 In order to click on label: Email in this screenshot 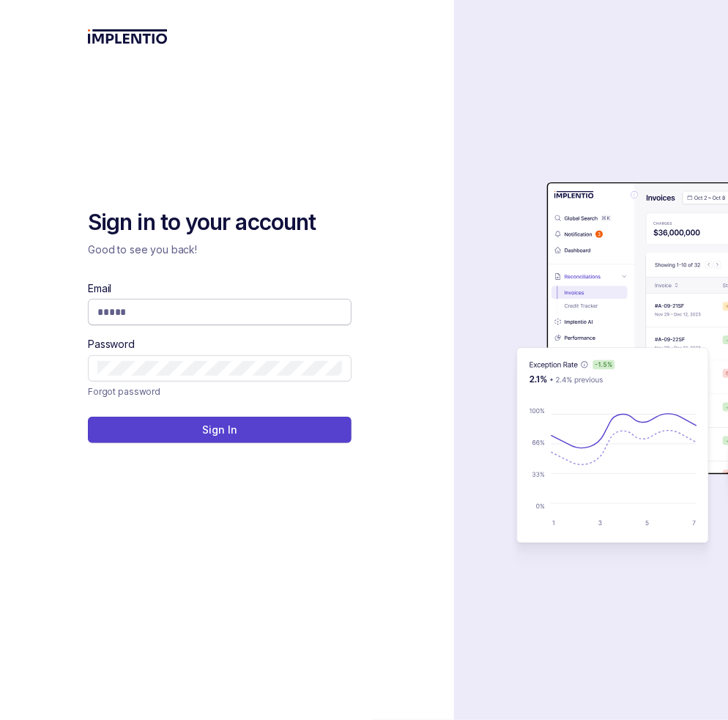, I will do `click(100, 288)`.